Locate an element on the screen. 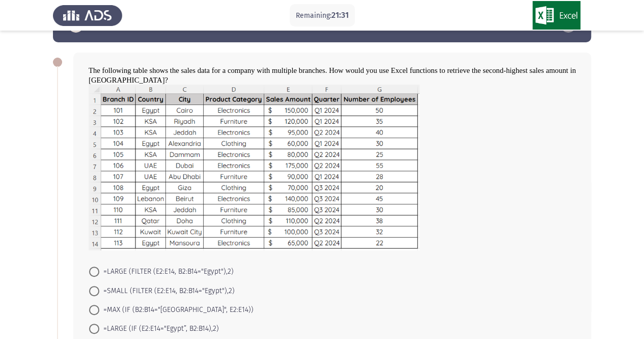 The width and height of the screenshot is (644, 339). span: =SMALL (FILTER (E2:E14, B2:B14="Egypt"),2) is located at coordinates (167, 291).